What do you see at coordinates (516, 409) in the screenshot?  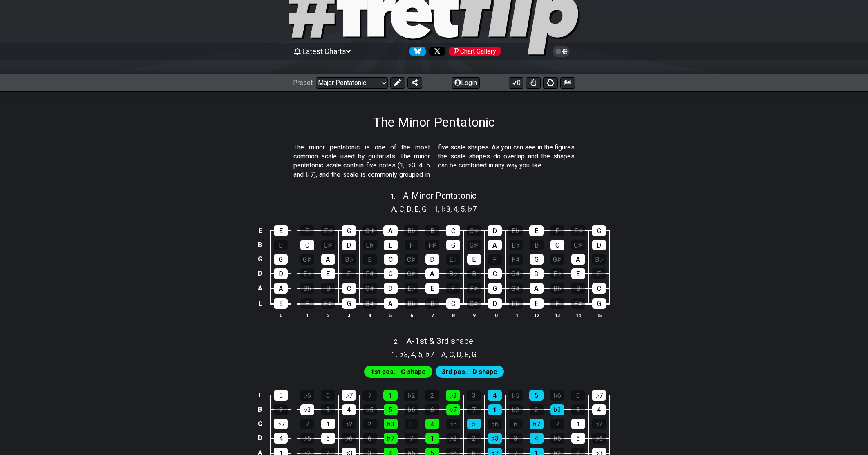 I see `div: ♭2` at bounding box center [516, 409].